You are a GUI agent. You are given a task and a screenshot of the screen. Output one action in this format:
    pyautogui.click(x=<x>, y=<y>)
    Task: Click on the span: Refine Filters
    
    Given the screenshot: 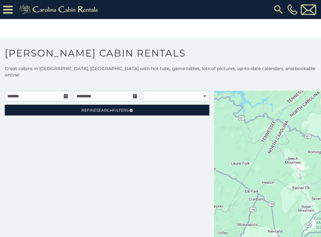 What is the action you would take?
    pyautogui.click(x=105, y=110)
    